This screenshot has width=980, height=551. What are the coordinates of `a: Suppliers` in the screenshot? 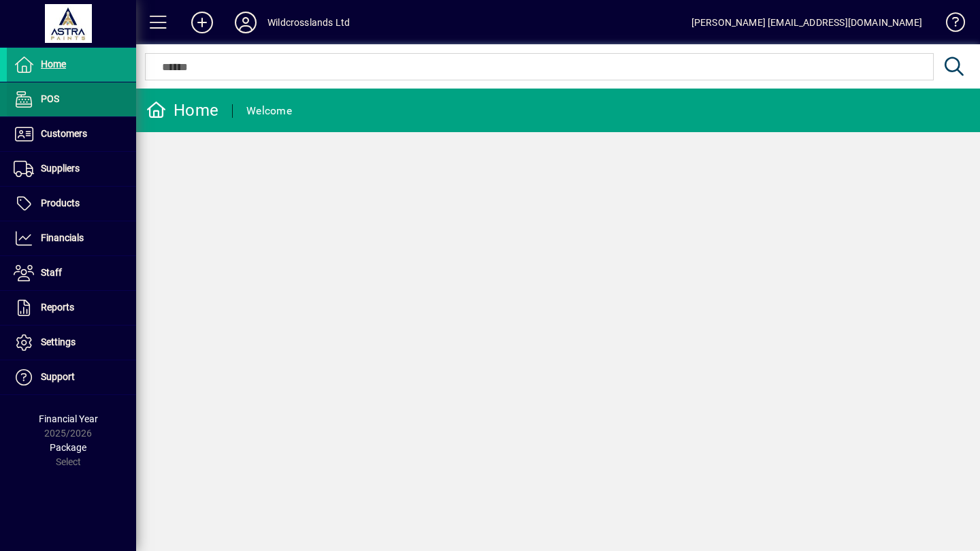 It's located at (71, 169).